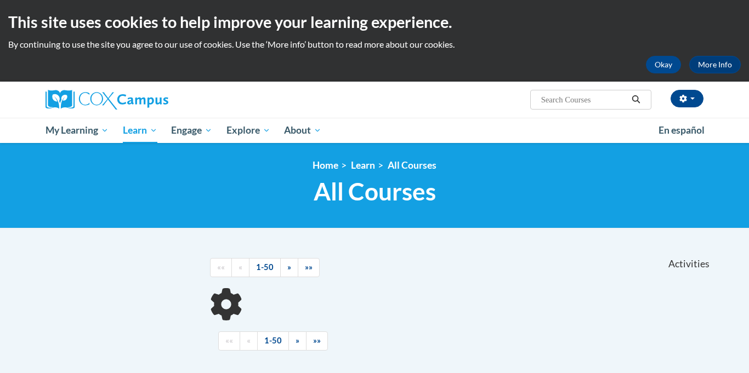  Describe the element at coordinates (140, 130) in the screenshot. I see `span: Learn` at that location.